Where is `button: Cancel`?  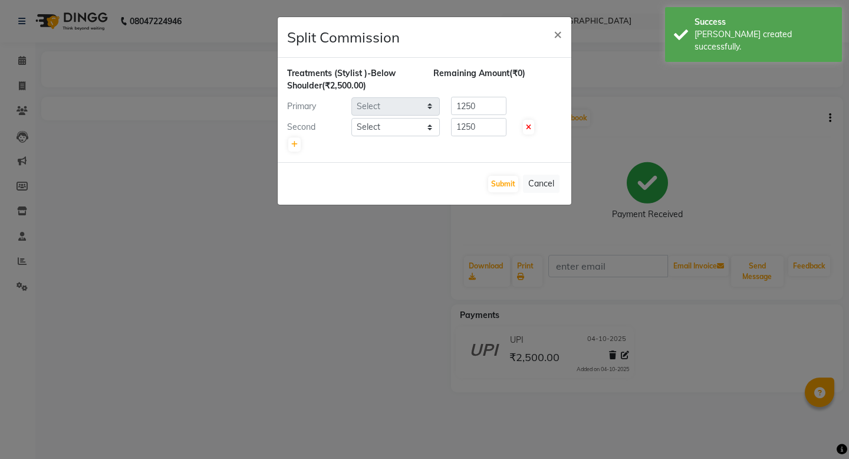
button: Cancel is located at coordinates (541, 183).